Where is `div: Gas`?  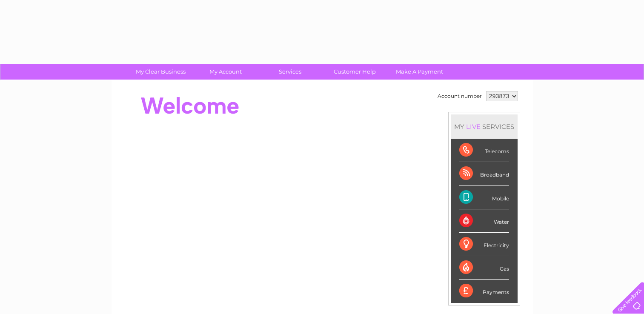
div: Gas is located at coordinates (484, 268).